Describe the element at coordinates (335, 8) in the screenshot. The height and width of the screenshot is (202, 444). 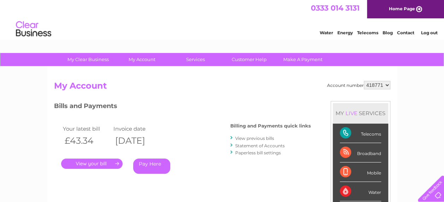
I see `span: 0333 014 3131` at that location.